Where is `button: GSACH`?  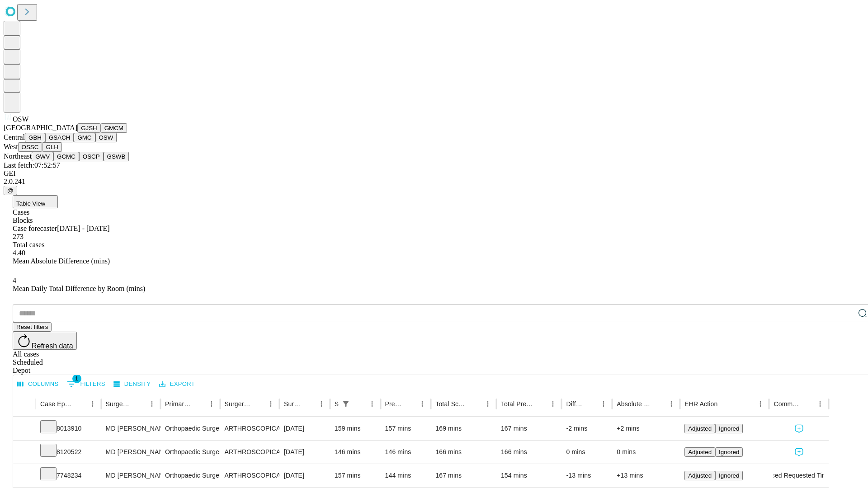
button: GSACH is located at coordinates (59, 137).